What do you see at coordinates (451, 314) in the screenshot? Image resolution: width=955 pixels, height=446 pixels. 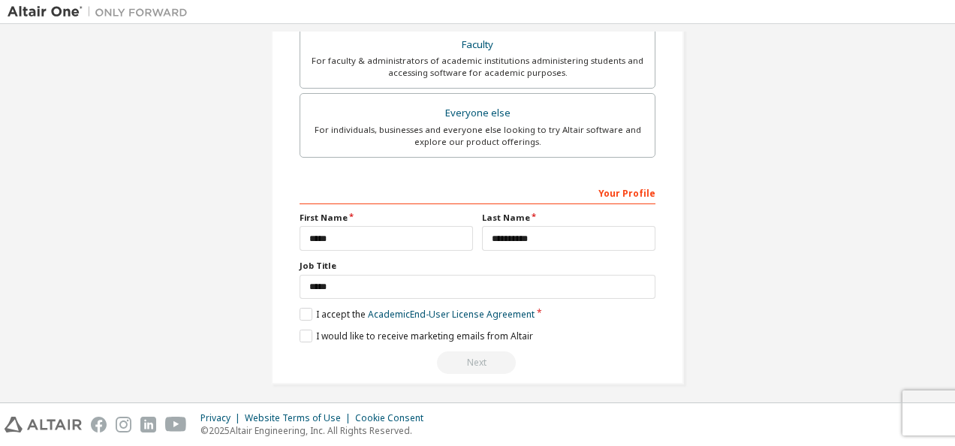 I see `a: Academic End-User License Agreement` at bounding box center [451, 314].